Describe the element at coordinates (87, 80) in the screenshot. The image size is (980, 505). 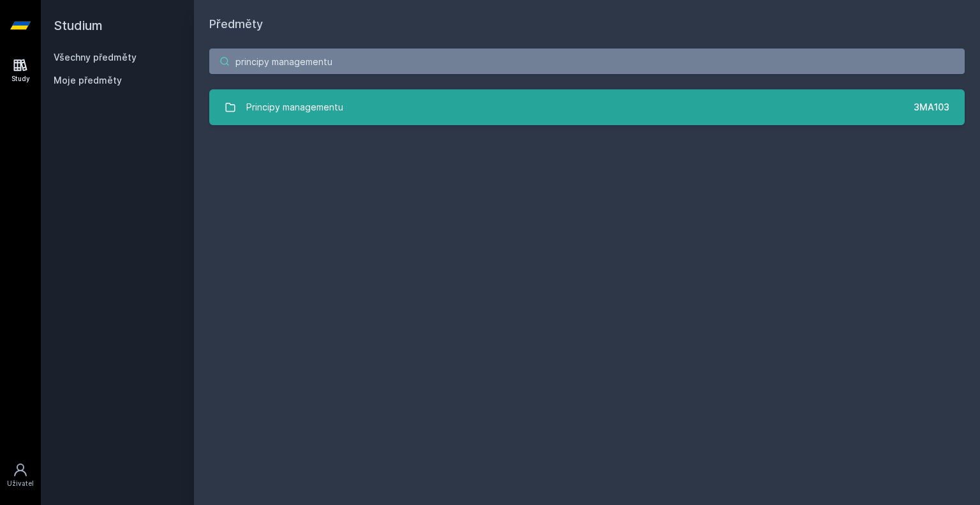
I see `span: Moje předměty` at that location.